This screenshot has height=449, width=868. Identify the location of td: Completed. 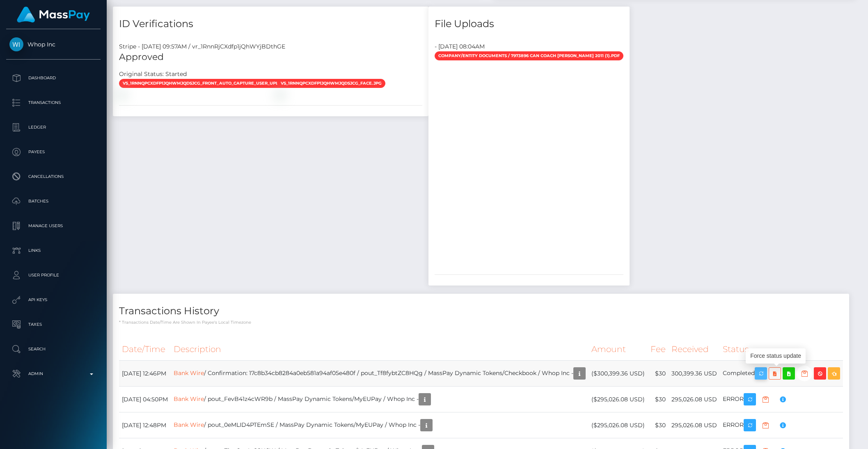
(781, 374).